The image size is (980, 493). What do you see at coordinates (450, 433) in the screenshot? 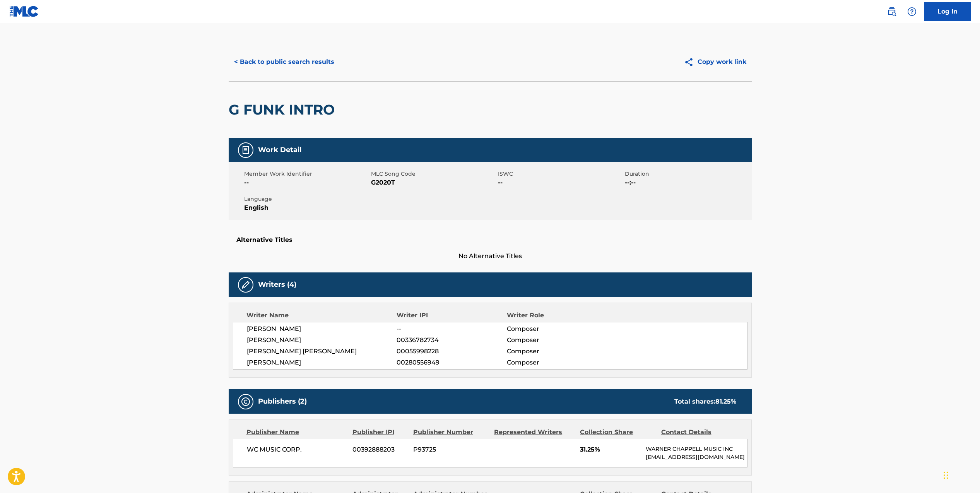
I see `div: Publisher Number` at bounding box center [450, 433].